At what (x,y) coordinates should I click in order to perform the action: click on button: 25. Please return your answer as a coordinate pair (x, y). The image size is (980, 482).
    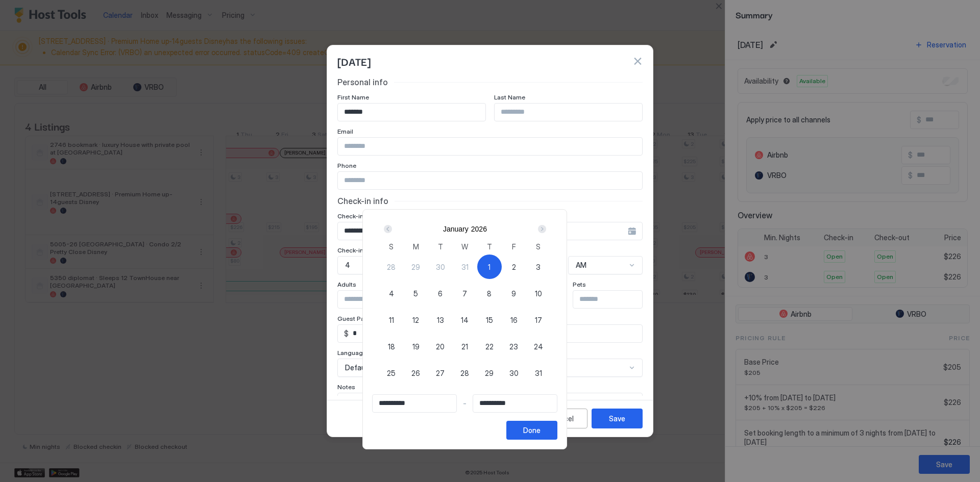
    Looking at the image, I should click on (391, 373).